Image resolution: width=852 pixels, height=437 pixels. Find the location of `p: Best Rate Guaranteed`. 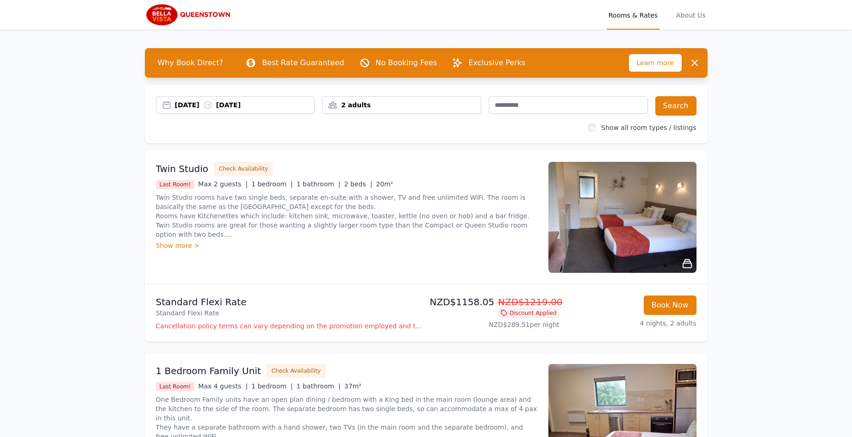

p: Best Rate Guaranteed is located at coordinates (303, 63).